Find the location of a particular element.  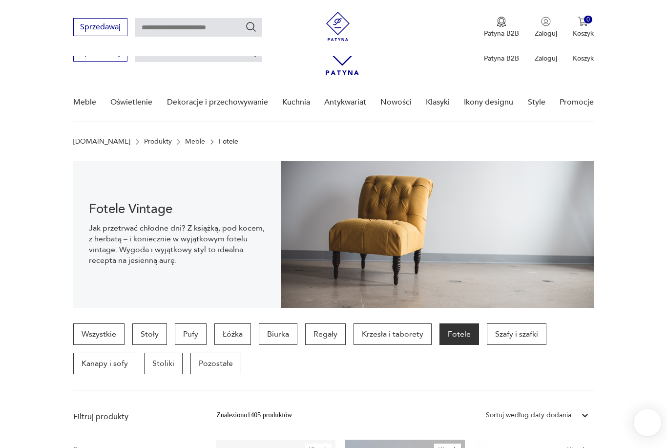

h1: Fotele Vintage is located at coordinates (177, 209).